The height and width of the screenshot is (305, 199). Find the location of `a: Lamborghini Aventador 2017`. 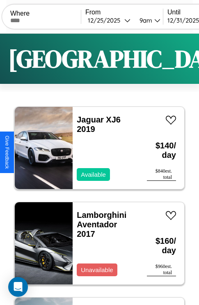

a: Lamborghini Aventador 2017 is located at coordinates (102, 224).